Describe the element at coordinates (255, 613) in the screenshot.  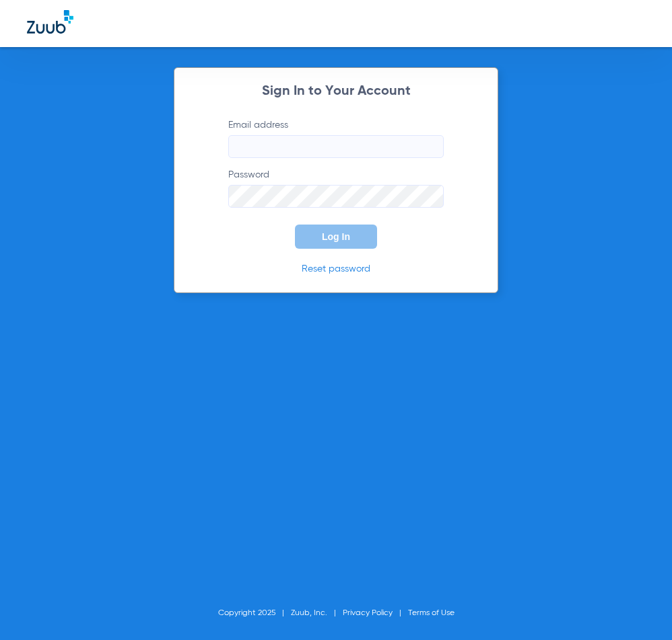
I see `li: Copyright 2025` at that location.